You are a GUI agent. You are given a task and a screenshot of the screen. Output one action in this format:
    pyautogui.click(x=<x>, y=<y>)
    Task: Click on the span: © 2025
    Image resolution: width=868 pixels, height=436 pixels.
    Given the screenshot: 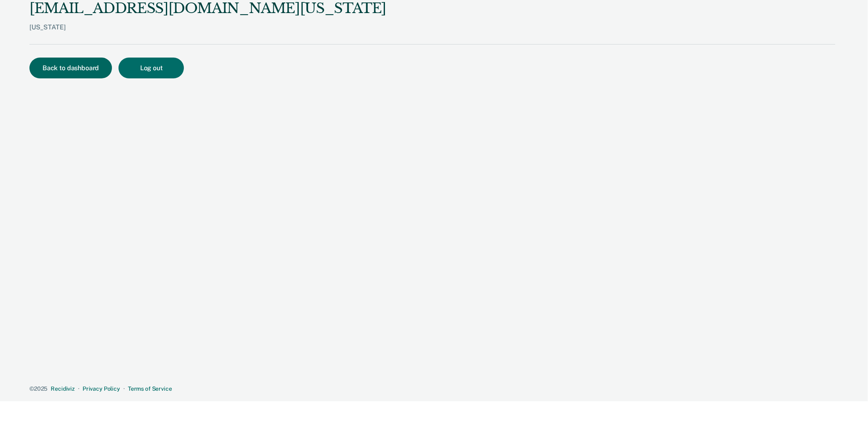 What is the action you would take?
    pyautogui.click(x=39, y=389)
    